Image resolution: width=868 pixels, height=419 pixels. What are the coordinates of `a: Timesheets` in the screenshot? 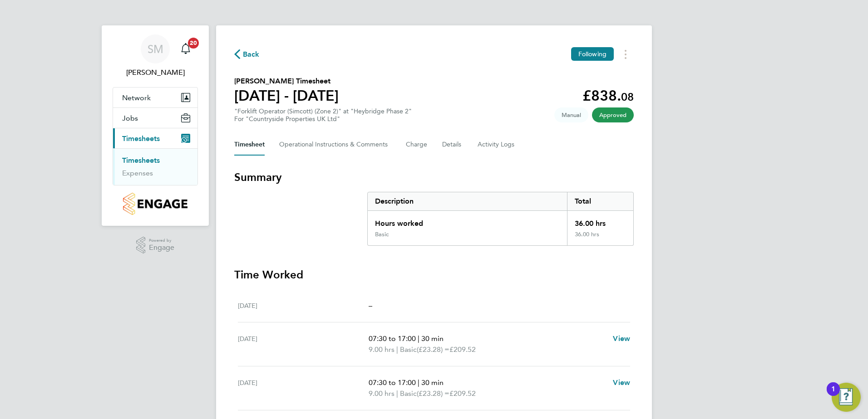 It's located at (141, 160).